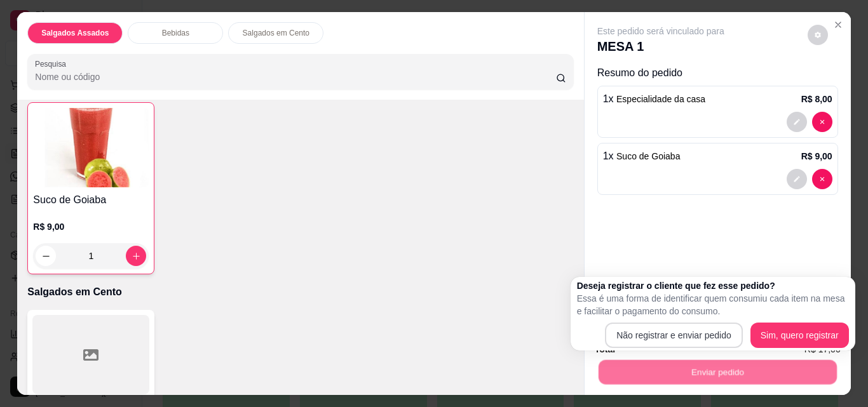  What do you see at coordinates (800, 335) in the screenshot?
I see `button: Sim, quero registrar` at bounding box center [800, 335].